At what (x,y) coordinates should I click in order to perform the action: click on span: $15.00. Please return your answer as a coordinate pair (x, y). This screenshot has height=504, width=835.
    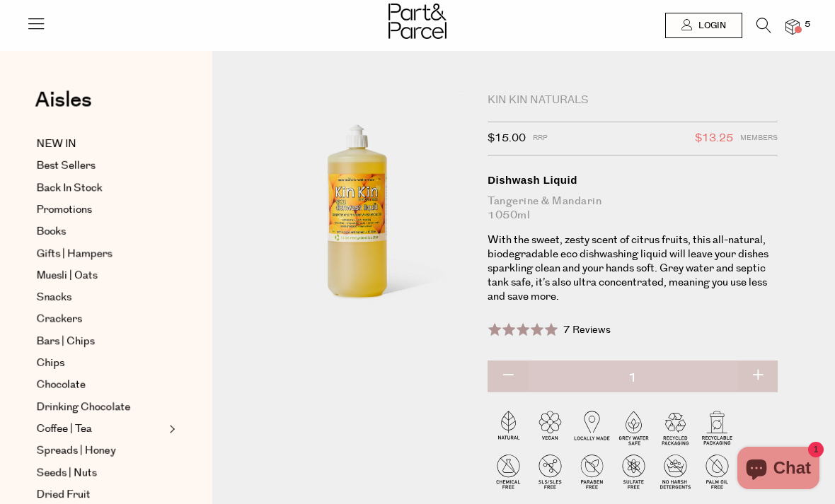
    Looking at the image, I should click on (507, 138).